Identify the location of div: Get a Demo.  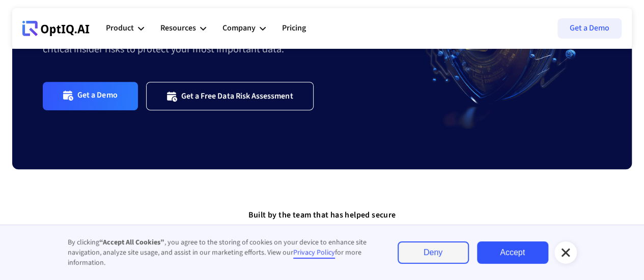
(97, 96).